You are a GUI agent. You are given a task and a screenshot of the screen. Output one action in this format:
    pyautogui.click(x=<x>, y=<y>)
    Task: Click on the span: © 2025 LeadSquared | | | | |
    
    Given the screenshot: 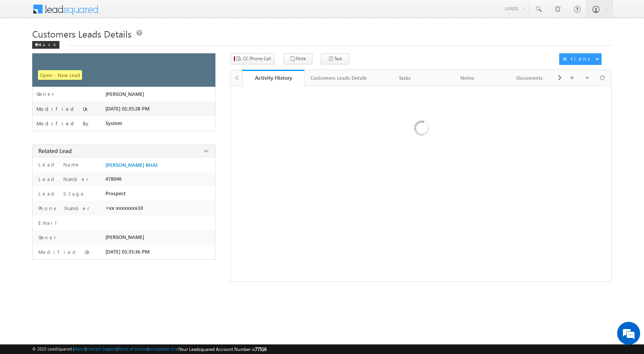 What is the action you would take?
    pyautogui.click(x=149, y=349)
    